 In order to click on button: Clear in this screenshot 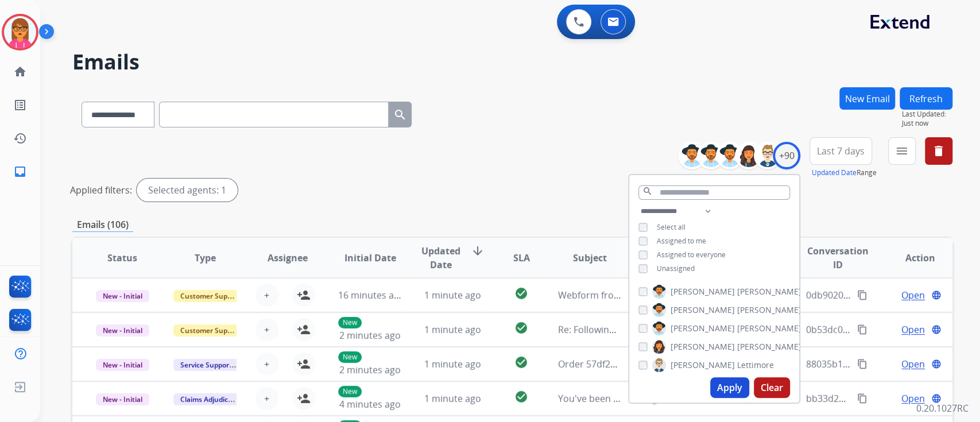, I will do `click(772, 388)`.